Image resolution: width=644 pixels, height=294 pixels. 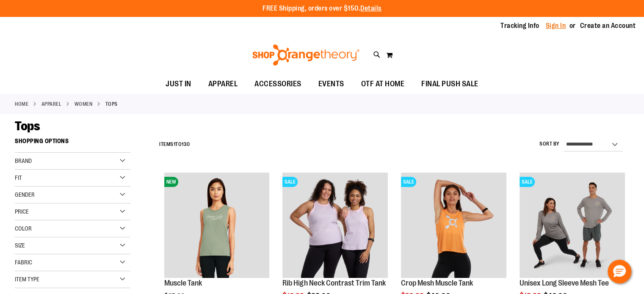 I want to click on strong: Shopping Options, so click(x=72, y=143).